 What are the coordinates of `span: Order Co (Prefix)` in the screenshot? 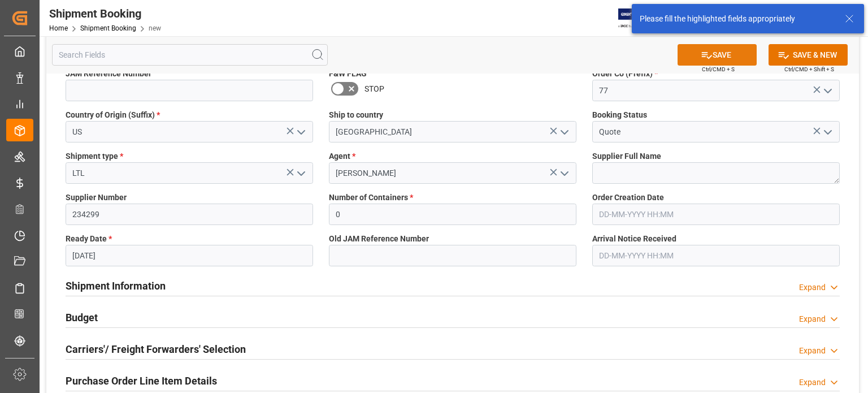 It's located at (625, 73).